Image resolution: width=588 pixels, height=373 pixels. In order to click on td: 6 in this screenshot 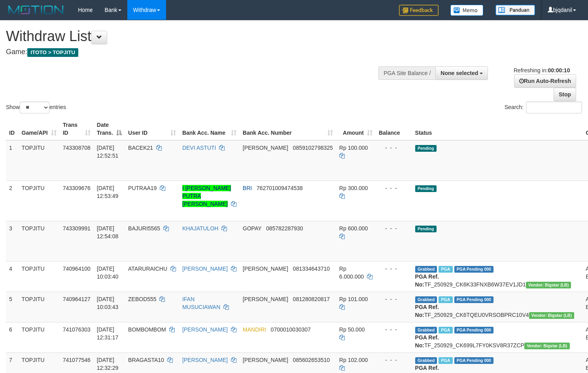, I will do `click(12, 338)`.